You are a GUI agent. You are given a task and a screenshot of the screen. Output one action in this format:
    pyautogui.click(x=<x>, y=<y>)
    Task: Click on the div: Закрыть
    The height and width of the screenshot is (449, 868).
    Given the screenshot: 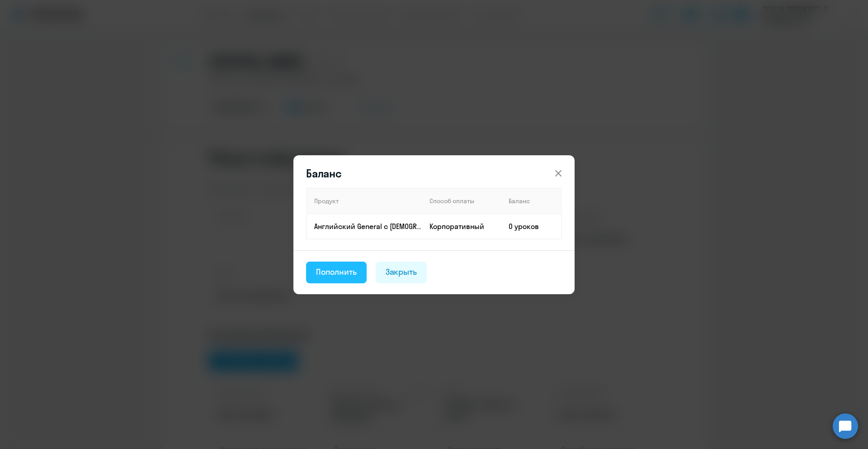 What is the action you would take?
    pyautogui.click(x=402, y=272)
    